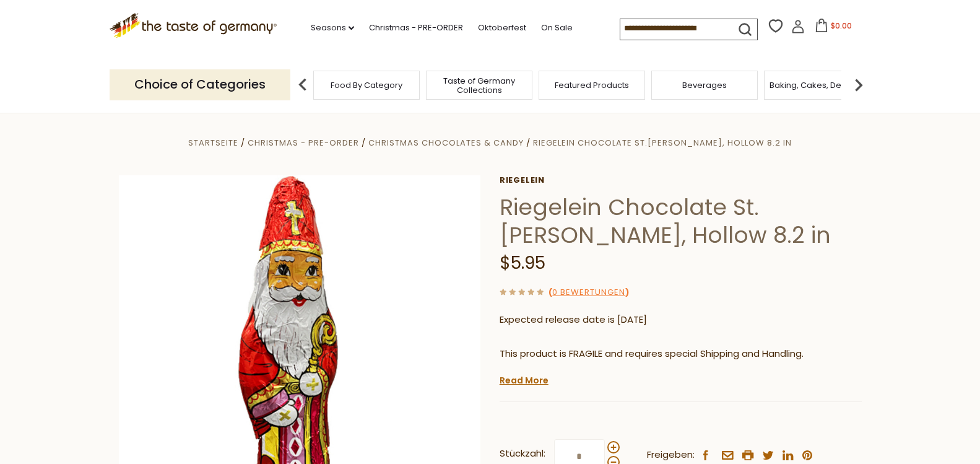  I want to click on span: $5.95, so click(523, 263).